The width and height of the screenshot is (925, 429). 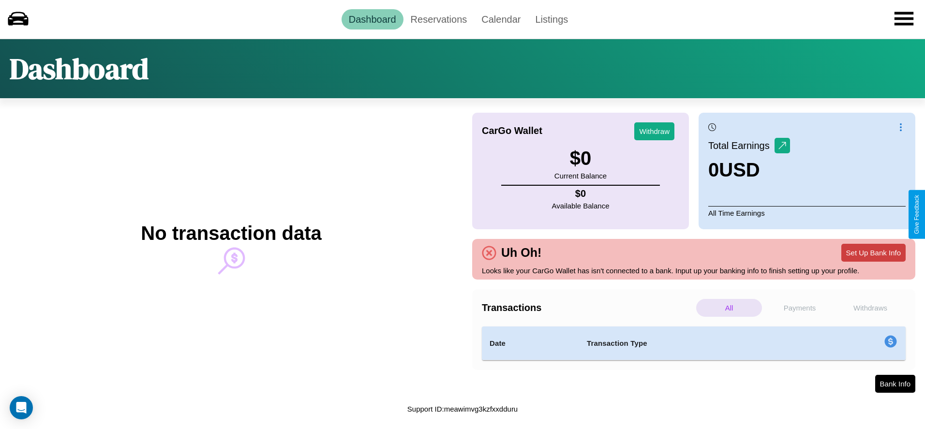 I want to click on table: simple table, so click(x=694, y=344).